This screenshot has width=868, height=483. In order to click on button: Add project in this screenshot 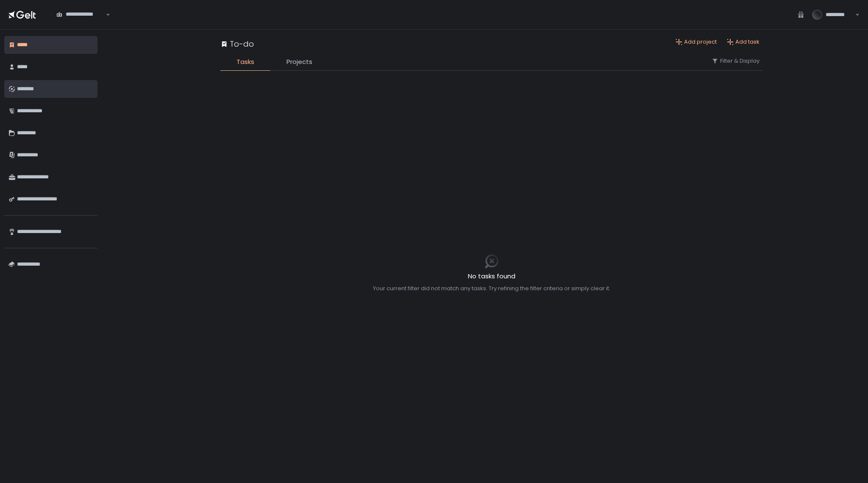, I will do `click(696, 42)`.